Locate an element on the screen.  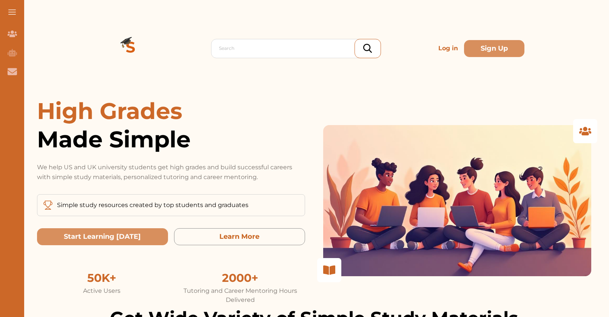
div: 2000+ is located at coordinates (240, 277).